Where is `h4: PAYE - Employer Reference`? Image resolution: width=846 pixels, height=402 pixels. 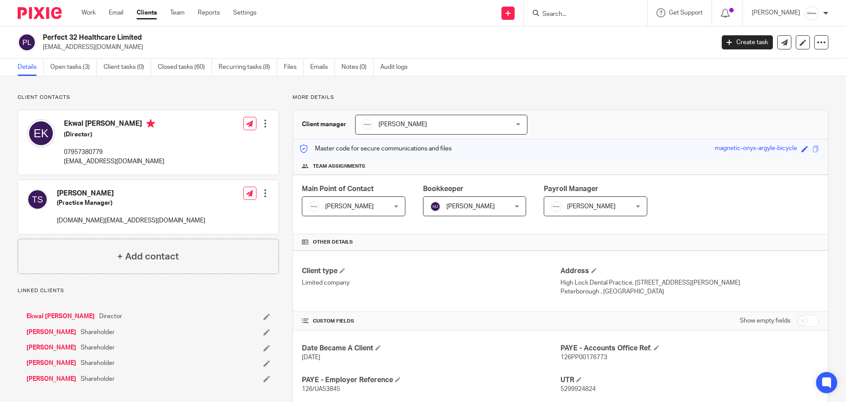 h4: PAYE - Employer Reference is located at coordinates (431, 379).